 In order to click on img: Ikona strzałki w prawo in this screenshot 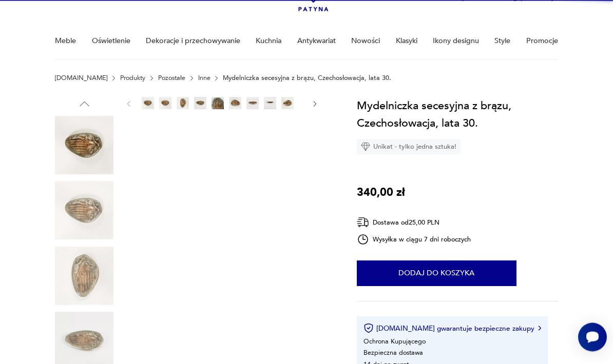, I will do `click(539, 329)`.